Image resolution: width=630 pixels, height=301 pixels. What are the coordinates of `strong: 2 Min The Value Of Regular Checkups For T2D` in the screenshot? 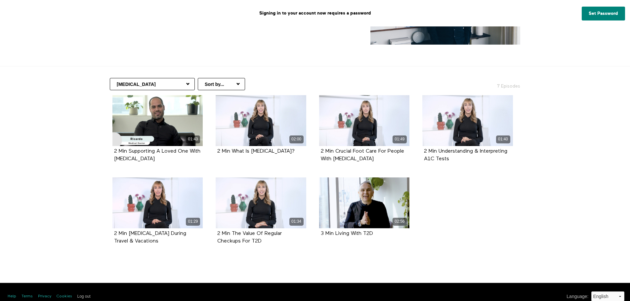 It's located at (249, 237).